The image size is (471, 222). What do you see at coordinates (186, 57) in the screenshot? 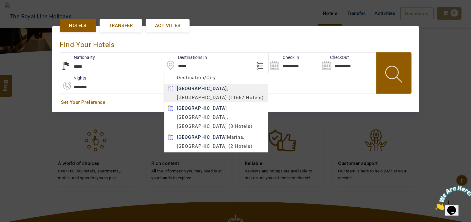
I see `label: Destinations In` at bounding box center [186, 57].